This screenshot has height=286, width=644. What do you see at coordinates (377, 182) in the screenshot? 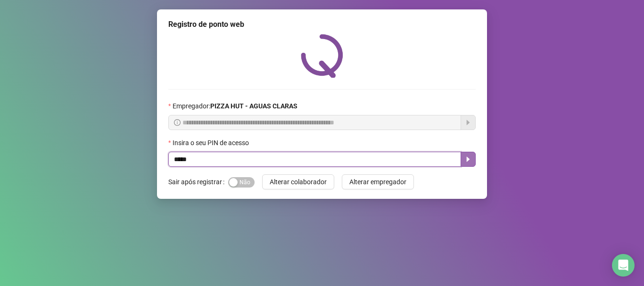
I see `button: Alterar empregador` at bounding box center [377, 182].